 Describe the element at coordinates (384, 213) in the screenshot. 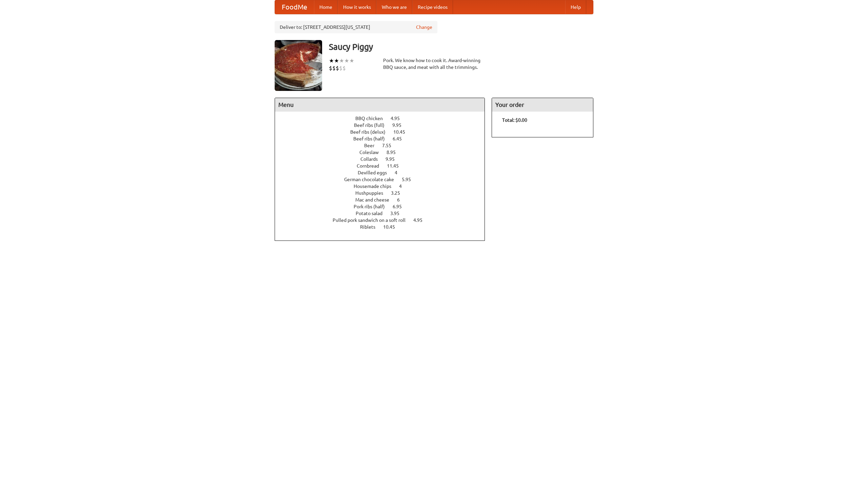

I see `a: Potato salad 3.95` at that location.